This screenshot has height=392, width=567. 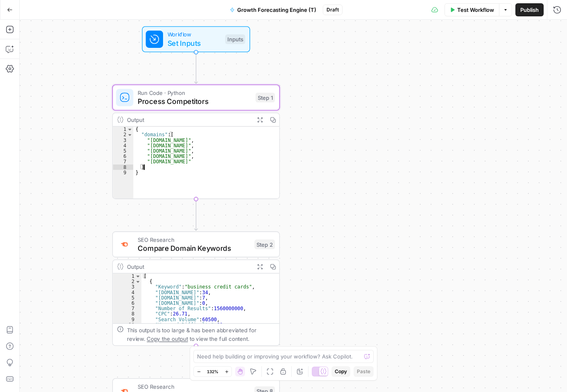 What do you see at coordinates (130, 135) in the screenshot?
I see `span: Toggle code folding, rows 2 through 8` at bounding box center [130, 135].